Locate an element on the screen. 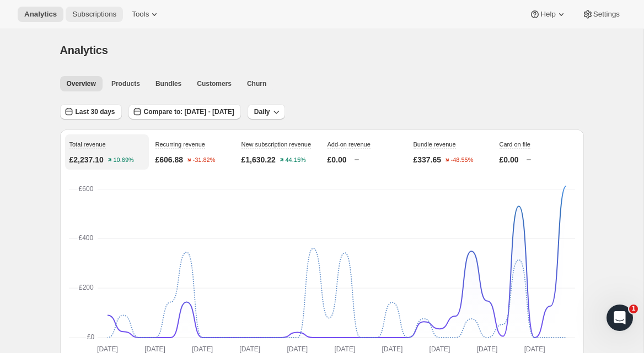 This screenshot has height=353, width=644. button: Daily is located at coordinates (266, 112).